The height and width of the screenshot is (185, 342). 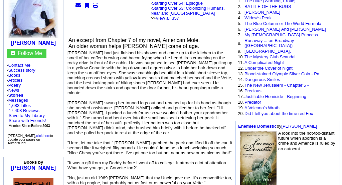 I want to click on a: Contact Me, so click(x=19, y=65).